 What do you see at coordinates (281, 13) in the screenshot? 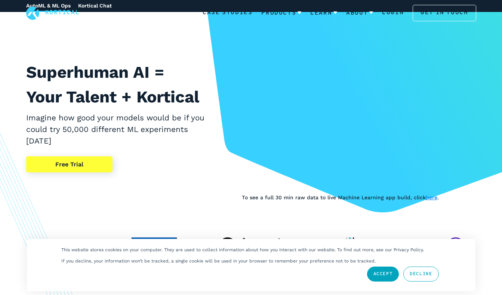
I see `a: Products` at bounding box center [281, 13].